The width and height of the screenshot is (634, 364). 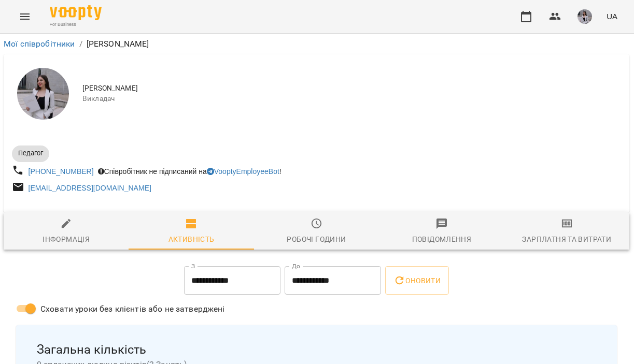 I want to click on span: Загальна кількість, so click(x=316, y=350).